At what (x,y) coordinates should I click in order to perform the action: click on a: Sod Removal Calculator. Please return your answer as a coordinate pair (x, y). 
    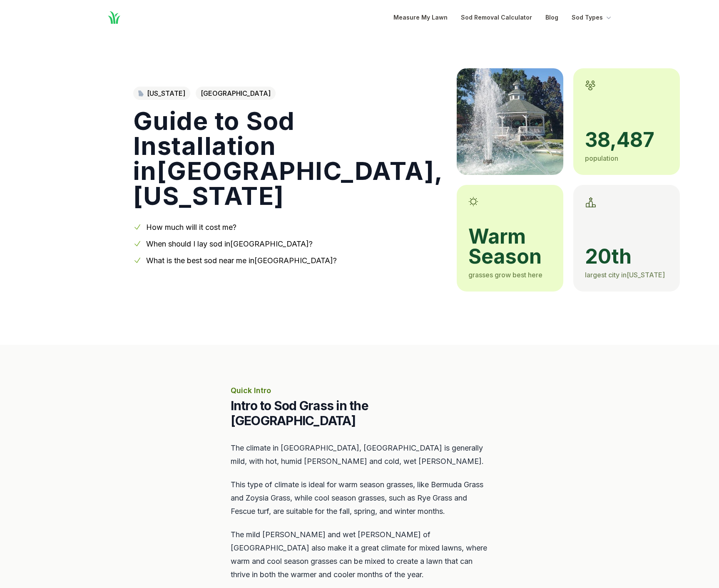
    Looking at the image, I should click on (496, 18).